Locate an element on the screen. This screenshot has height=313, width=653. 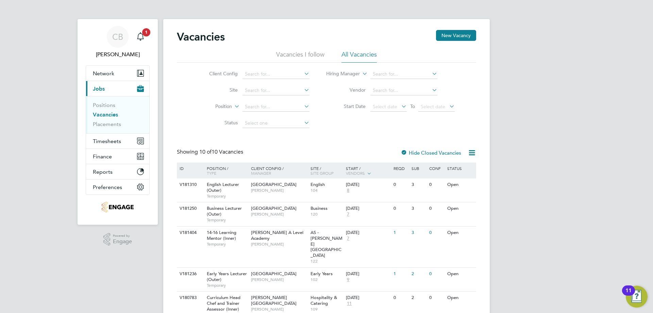
span: Powered by is located at coordinates (122, 235).